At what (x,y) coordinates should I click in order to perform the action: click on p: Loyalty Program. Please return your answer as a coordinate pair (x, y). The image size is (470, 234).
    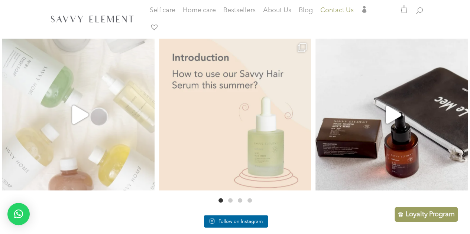
    Looking at the image, I should click on (430, 215).